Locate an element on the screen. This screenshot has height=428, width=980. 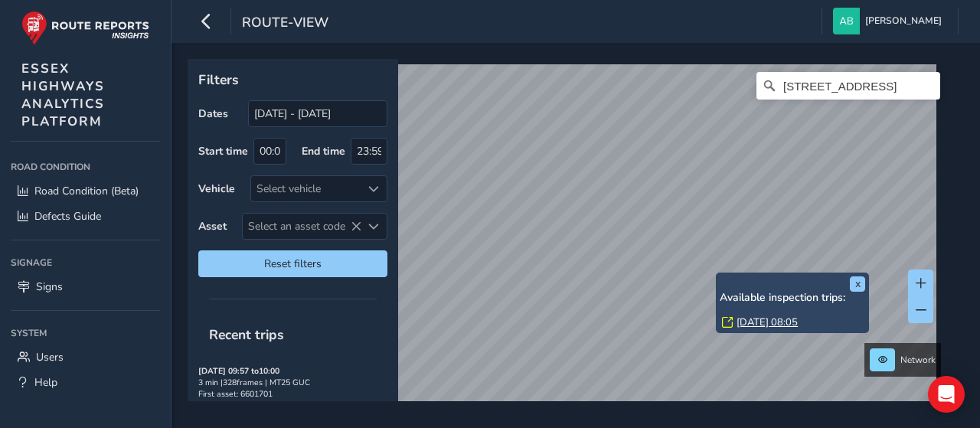
label: Asset is located at coordinates (212, 226).